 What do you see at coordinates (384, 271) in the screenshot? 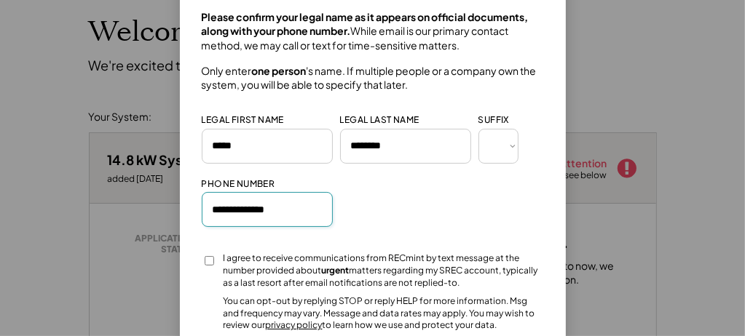
I see `div: I agree to receive communications from RECmint by text message at the number provided about matte...` at bounding box center [384, 271].